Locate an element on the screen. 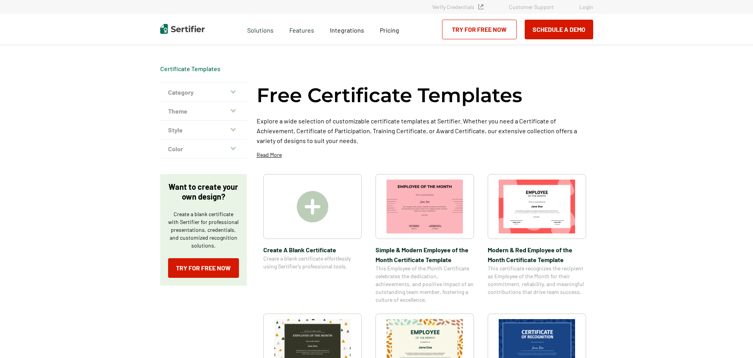  img: Modern & Red Employee of the Month Certificate Template is located at coordinates (537, 207).